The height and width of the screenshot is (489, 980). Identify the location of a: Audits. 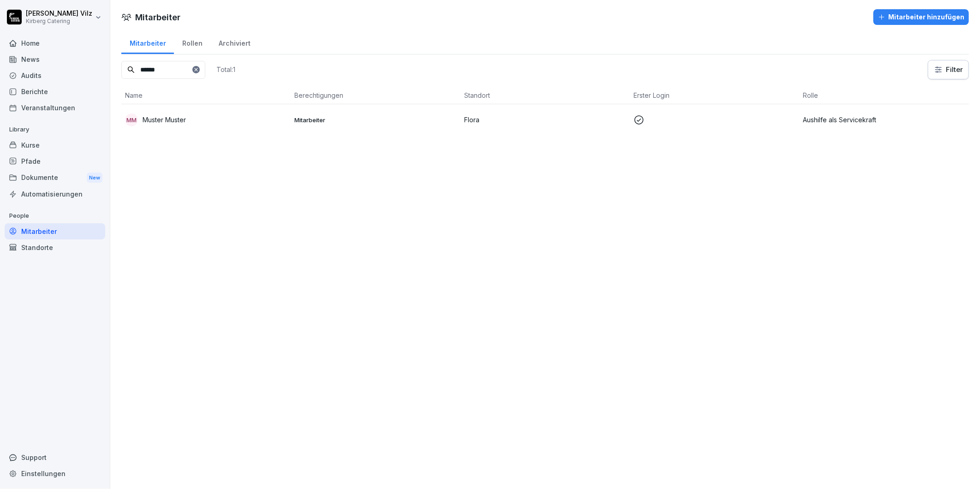
(55, 75).